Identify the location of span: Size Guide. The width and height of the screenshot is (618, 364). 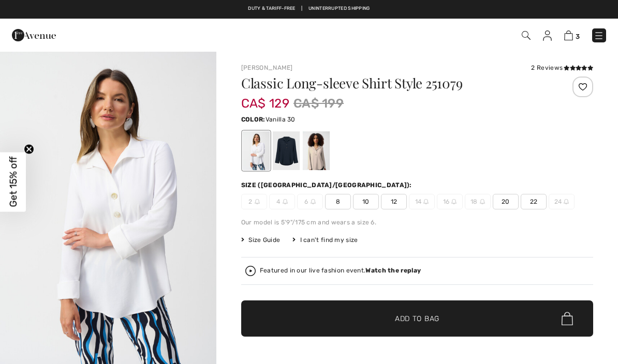
(261, 240).